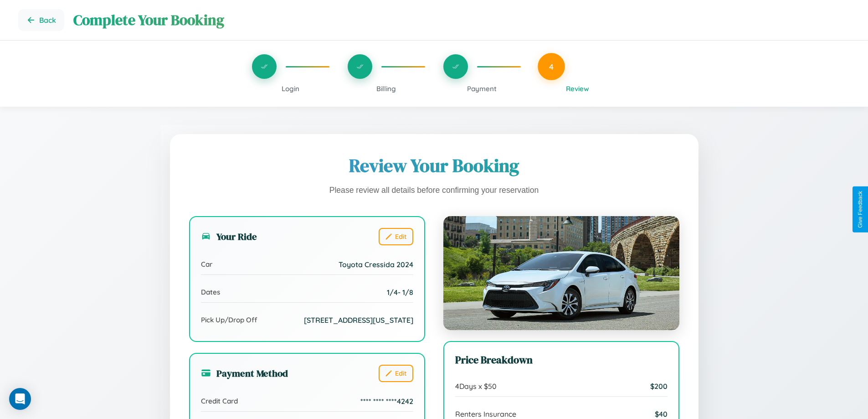 This screenshot has width=868, height=419. What do you see at coordinates (20, 399) in the screenshot?
I see `div: Open Intercom Messenger` at bounding box center [20, 399].